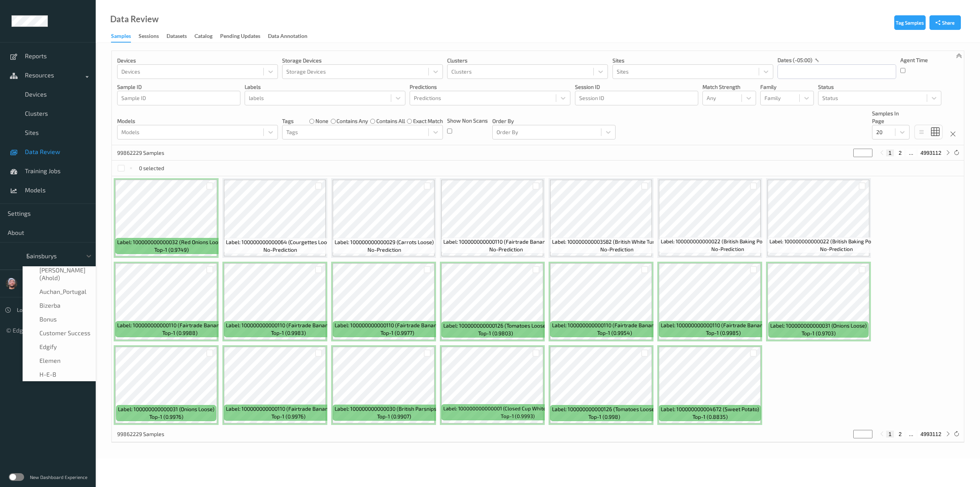  I want to click on p: Devices, so click(198, 61).